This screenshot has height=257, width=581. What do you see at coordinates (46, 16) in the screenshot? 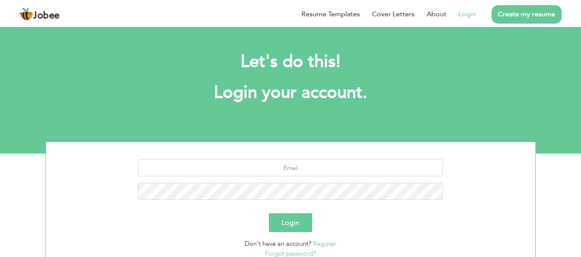
I see `span: Jobee` at bounding box center [46, 16].